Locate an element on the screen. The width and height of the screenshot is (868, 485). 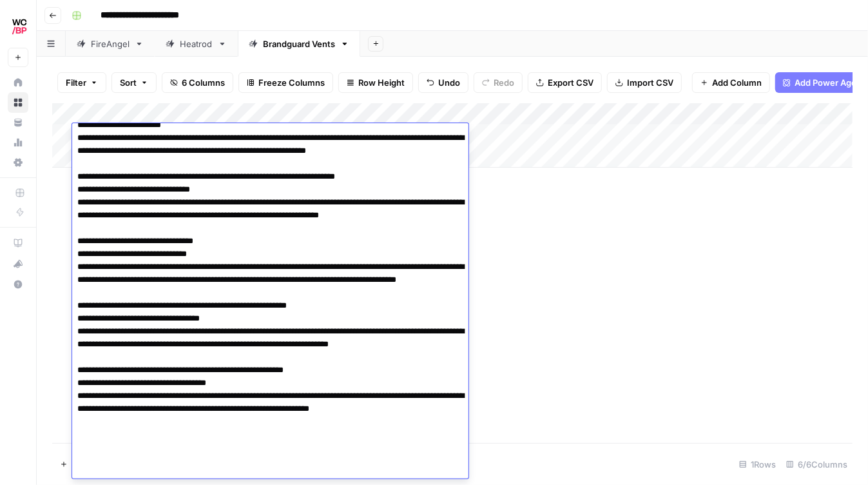
button: Freeze Columns is located at coordinates (285, 83).